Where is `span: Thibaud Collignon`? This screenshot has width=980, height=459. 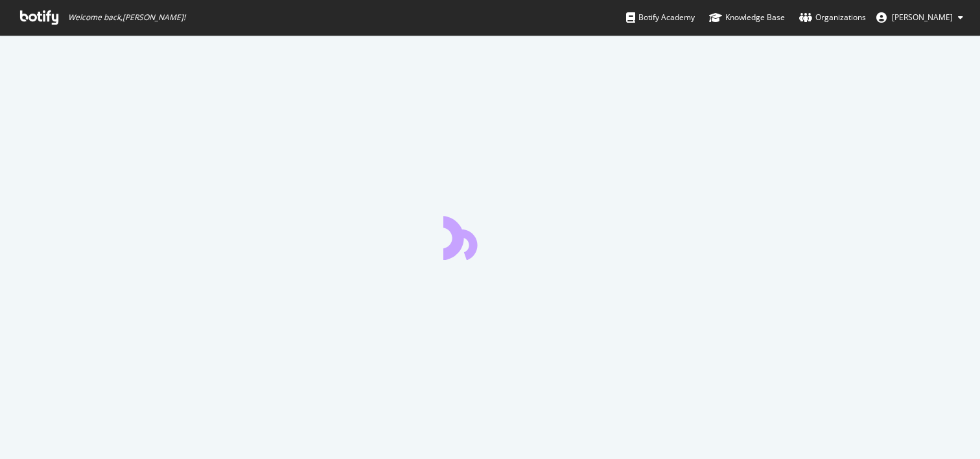
span: Thibaud Collignon is located at coordinates (922, 17).